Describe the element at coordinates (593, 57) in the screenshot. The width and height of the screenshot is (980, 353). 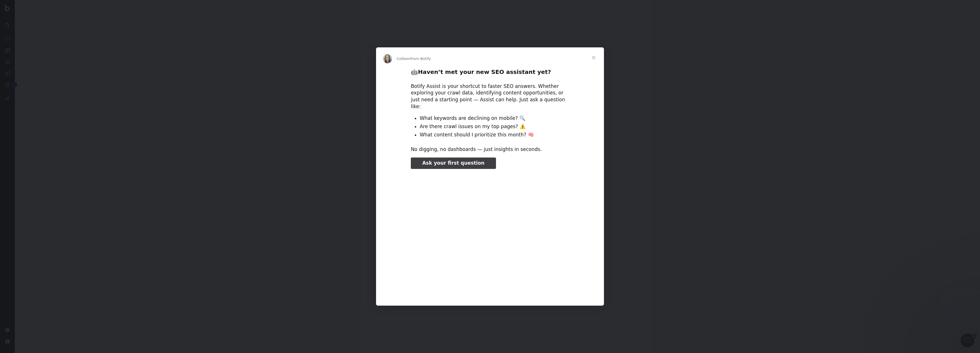
I see `span: Close` at that location.